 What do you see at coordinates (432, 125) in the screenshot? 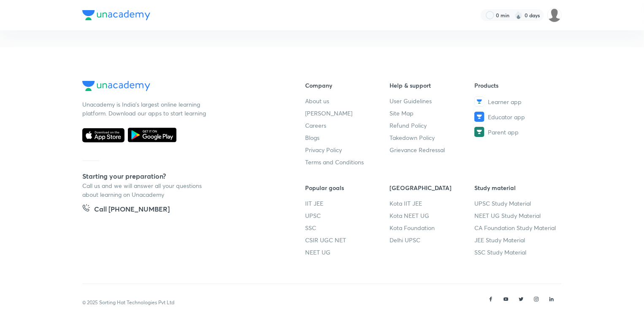
I see `a: Refund Policy` at bounding box center [432, 125].